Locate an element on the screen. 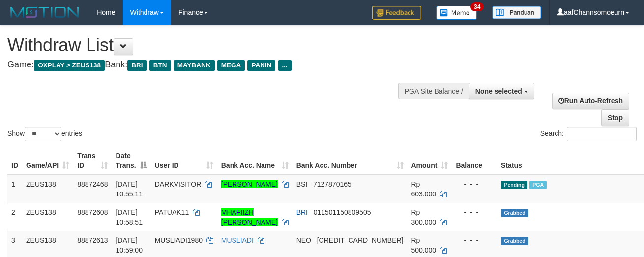  img: panduan.png is located at coordinates (517, 12).